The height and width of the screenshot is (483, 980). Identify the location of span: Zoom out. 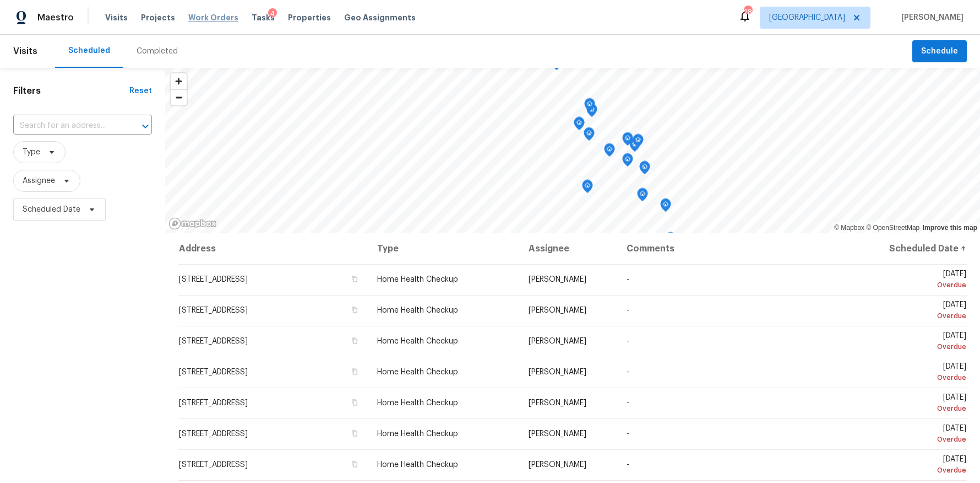
(179, 98).